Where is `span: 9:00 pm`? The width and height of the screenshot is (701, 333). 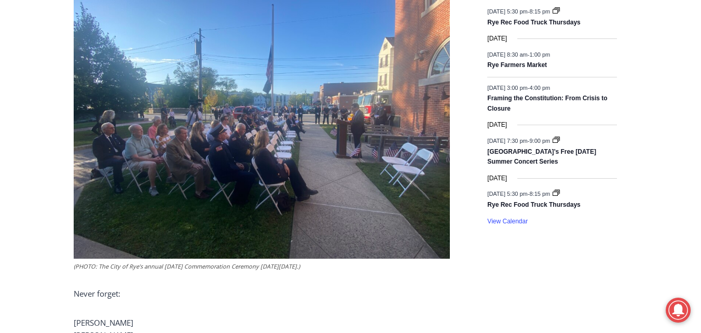
span: 9:00 pm is located at coordinates (540, 140).